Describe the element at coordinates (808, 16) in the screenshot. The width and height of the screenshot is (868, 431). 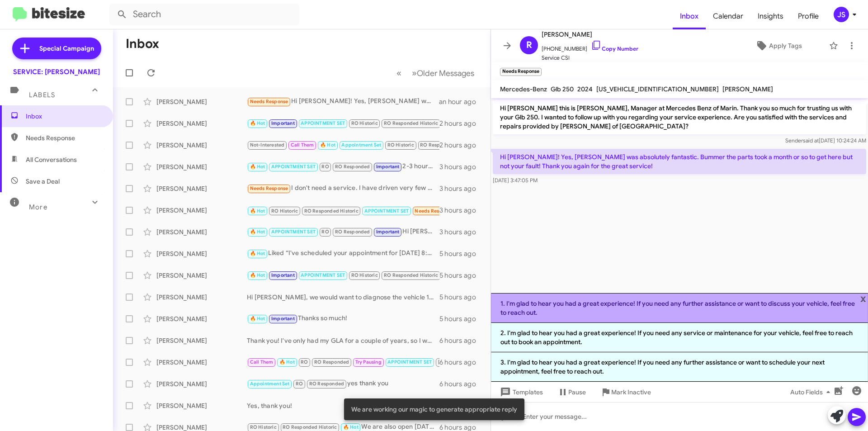
I see `span: Profile` at that location.